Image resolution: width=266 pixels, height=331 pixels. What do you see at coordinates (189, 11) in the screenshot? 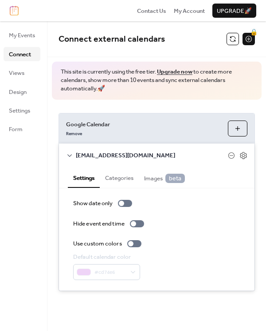
I see `span: My Account` at bounding box center [189, 11].